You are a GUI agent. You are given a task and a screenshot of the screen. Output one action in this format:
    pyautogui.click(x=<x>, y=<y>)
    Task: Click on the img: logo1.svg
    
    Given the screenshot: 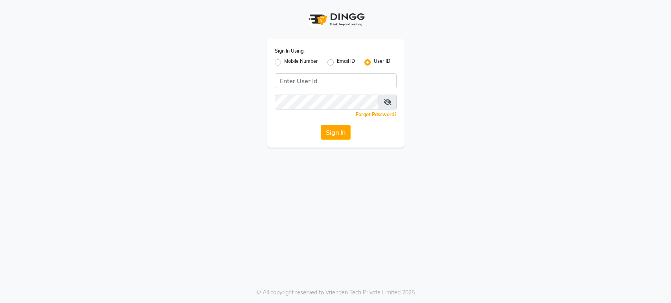 What is the action you would take?
    pyautogui.click(x=336, y=19)
    